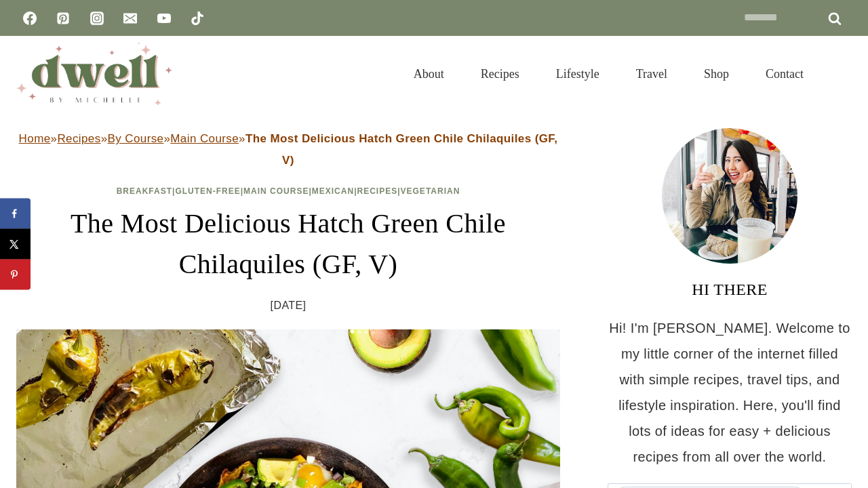  Describe the element at coordinates (840, 74) in the screenshot. I see `button: View Search Form` at that location.